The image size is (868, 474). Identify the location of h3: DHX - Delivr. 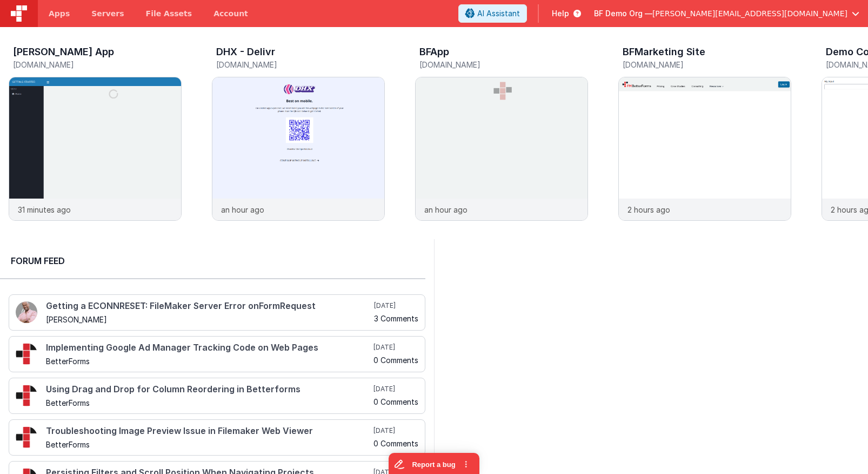
(245, 52).